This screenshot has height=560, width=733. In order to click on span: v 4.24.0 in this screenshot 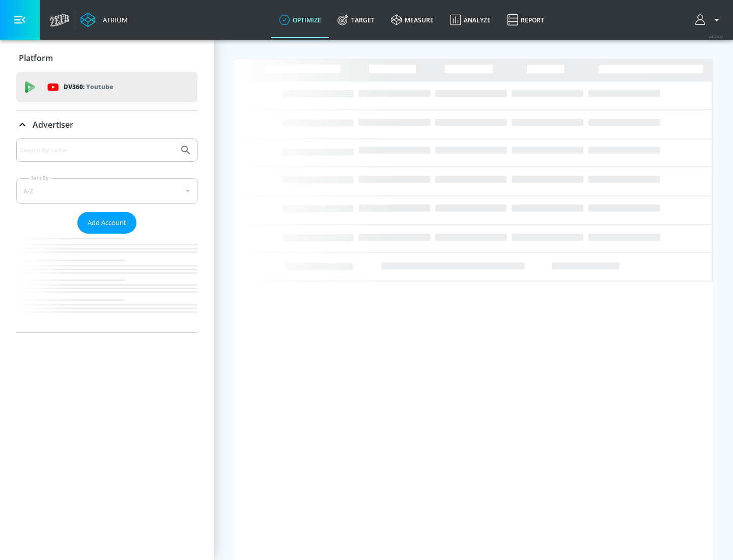, I will do `click(715, 36)`.